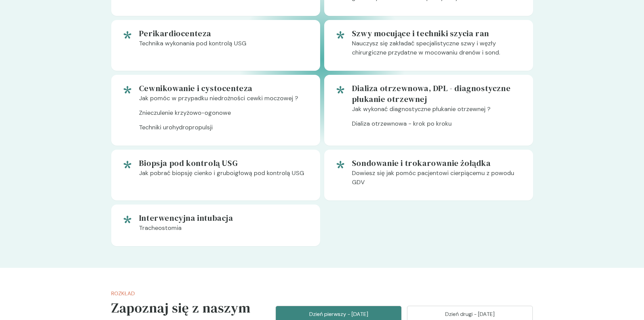  What do you see at coordinates (437, 126) in the screenshot?
I see `p: Dializa otrzewnowa - krok po kroku` at bounding box center [437, 126].